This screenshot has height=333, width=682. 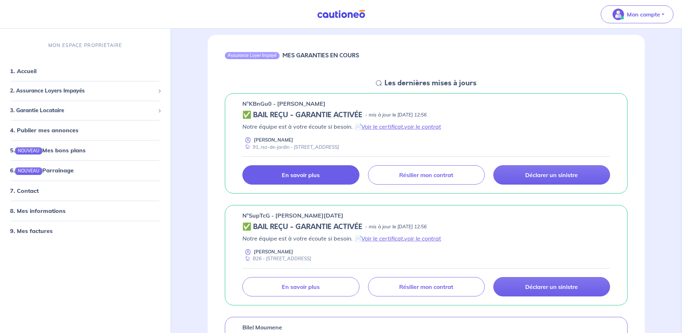 I want to click on h5: Les dernières mises à jours, so click(x=430, y=83).